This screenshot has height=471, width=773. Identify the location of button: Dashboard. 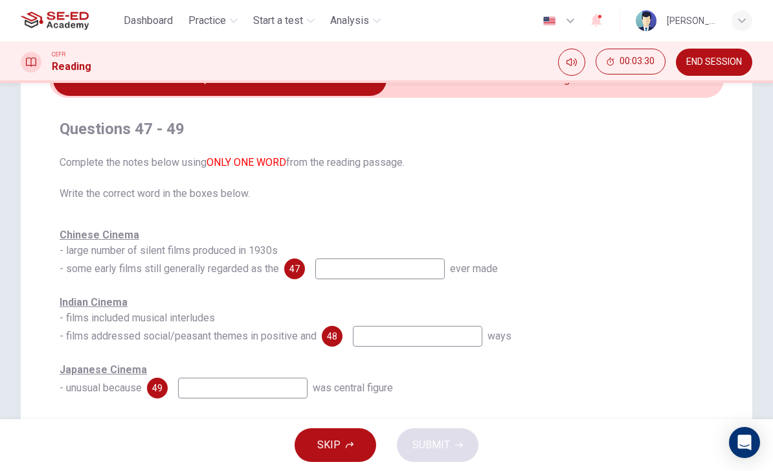
(148, 21).